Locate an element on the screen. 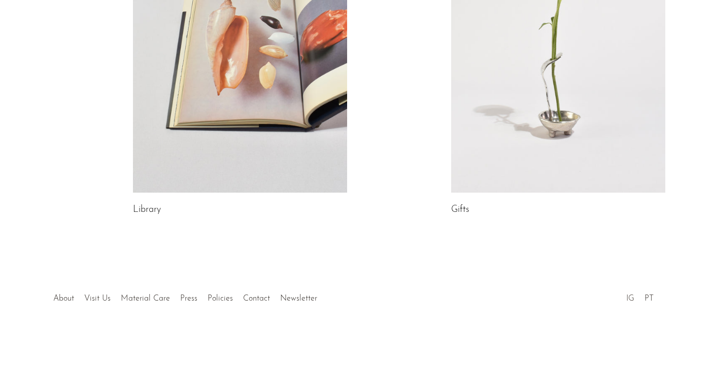  a: Contact is located at coordinates (256, 299).